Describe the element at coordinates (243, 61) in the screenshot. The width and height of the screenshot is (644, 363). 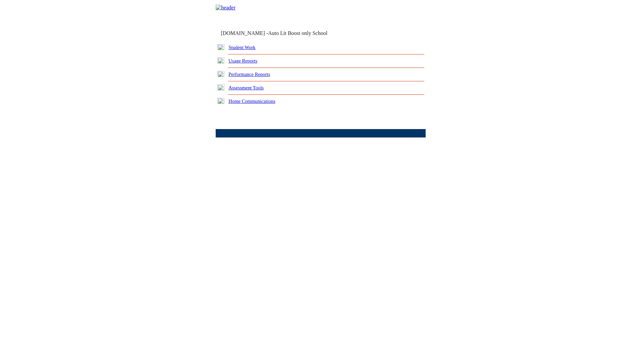
I see `a: Usage Reports` at that location.